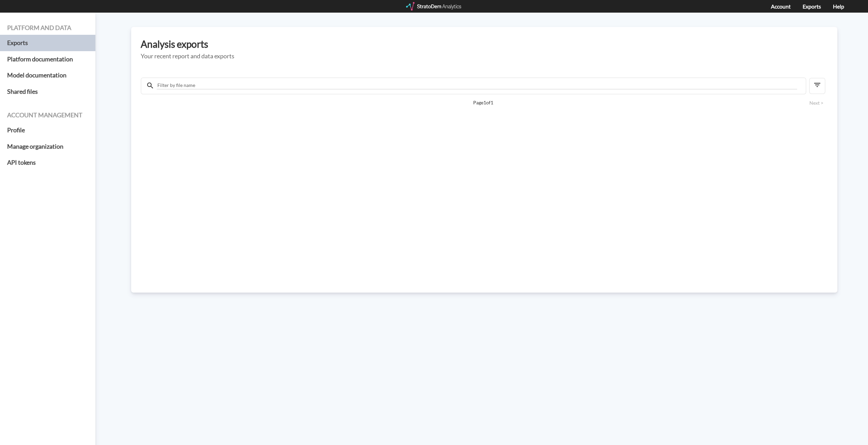 This screenshot has height=445, width=868. I want to click on h4: Platform and data, so click(48, 28).